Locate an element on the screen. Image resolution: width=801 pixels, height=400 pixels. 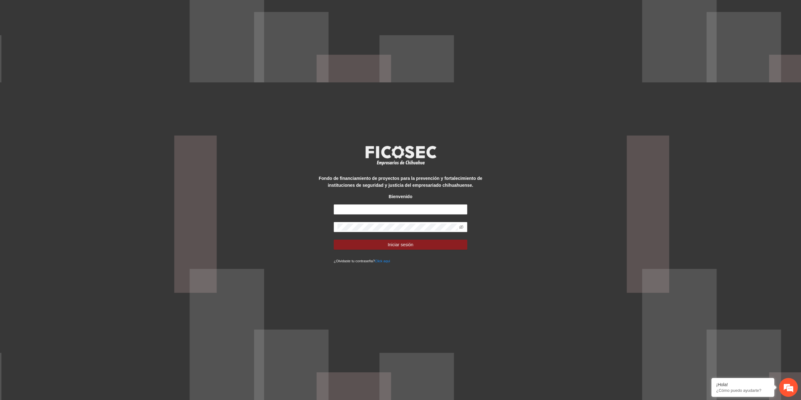
button: Iniciar sesión is located at coordinates (400, 245).